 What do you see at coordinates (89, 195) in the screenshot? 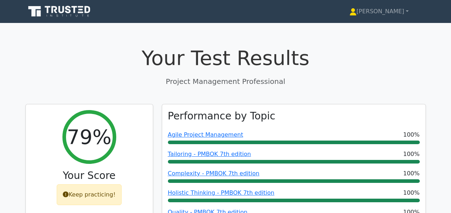
I see `div: Keep practicing!` at bounding box center [89, 195].